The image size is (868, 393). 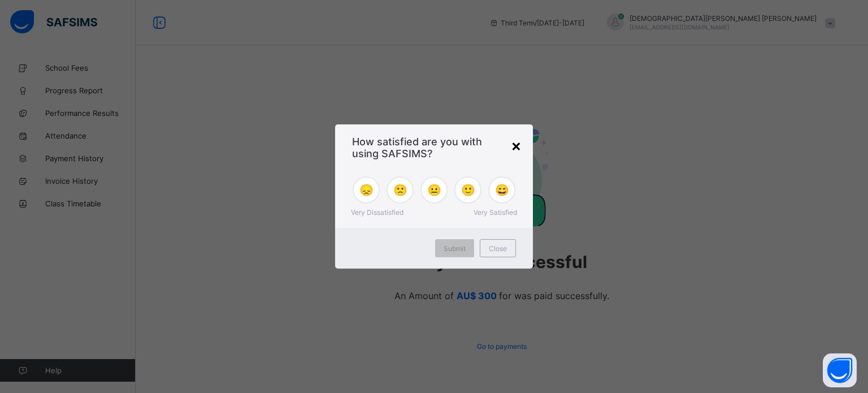 I want to click on span: Very Satisfied, so click(x=495, y=212).